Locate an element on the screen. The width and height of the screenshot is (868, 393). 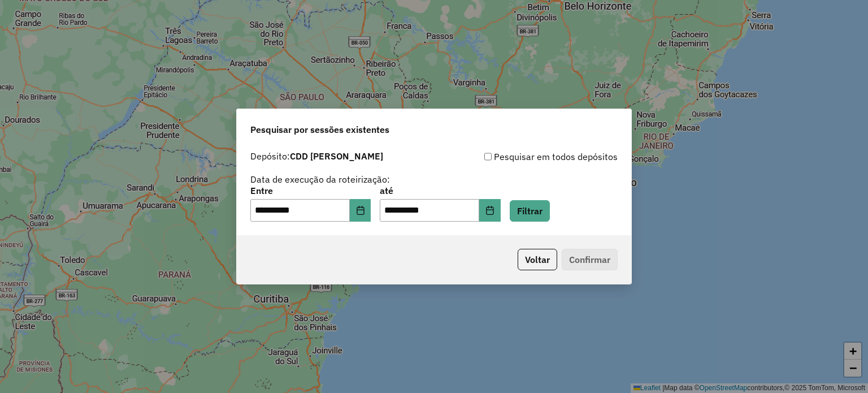
span: Pesquisar por sessões existentes is located at coordinates (320, 129).